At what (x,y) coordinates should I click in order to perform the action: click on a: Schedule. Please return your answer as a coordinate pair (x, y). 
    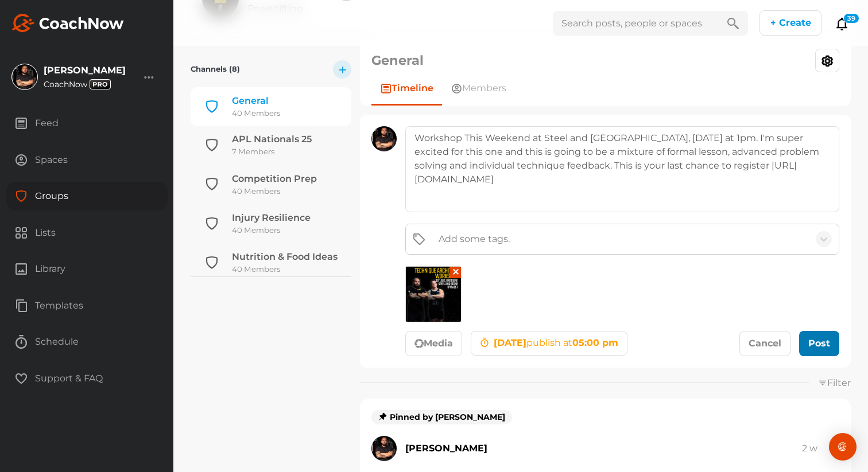
    Looking at the image, I should click on (87, 346).